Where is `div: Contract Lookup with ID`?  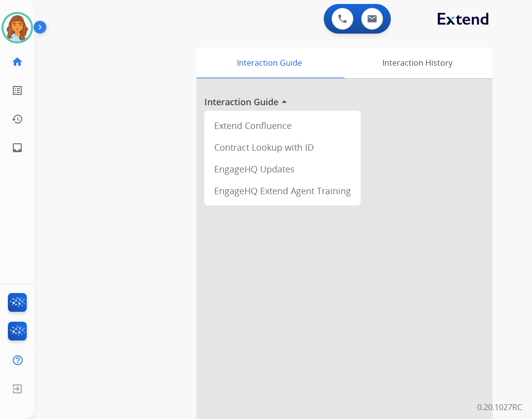
div: Contract Lookup with ID is located at coordinates (283, 147).